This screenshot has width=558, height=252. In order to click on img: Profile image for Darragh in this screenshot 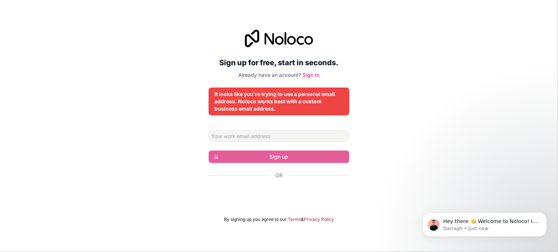, I will do `click(22, 28)`.